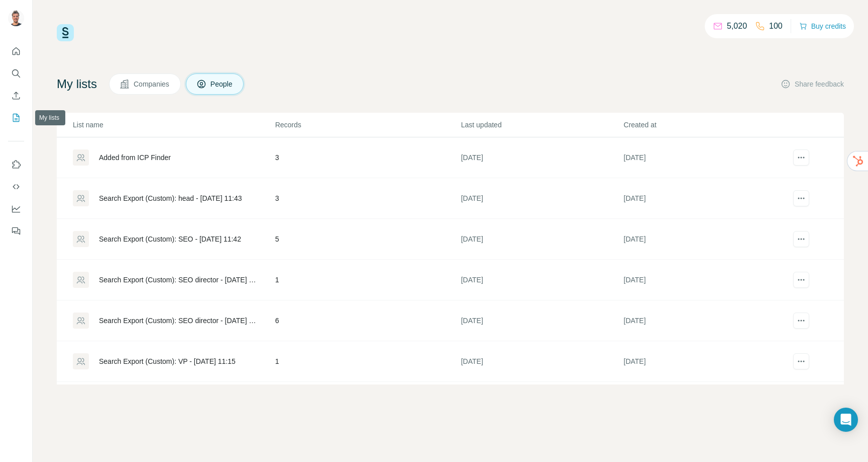 The height and width of the screenshot is (462, 868). I want to click on button: Dashboard, so click(16, 208).